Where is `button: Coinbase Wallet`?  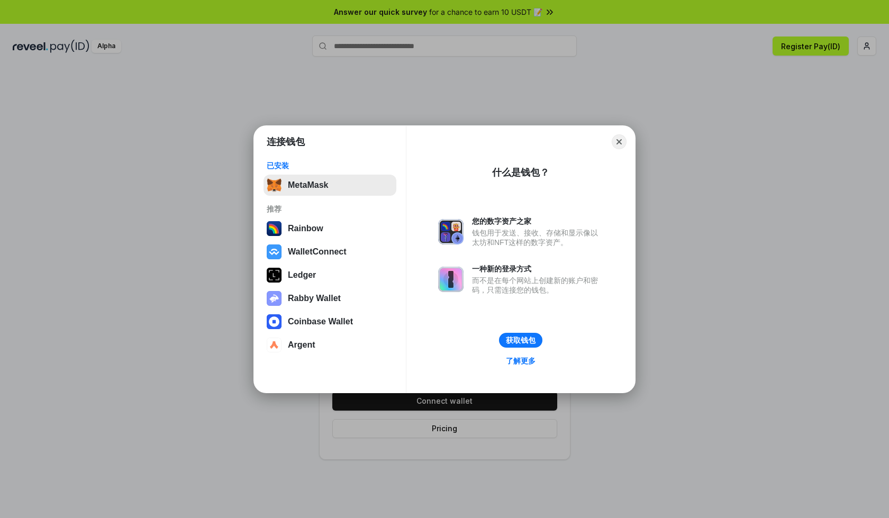
button: Coinbase Wallet is located at coordinates (330, 322).